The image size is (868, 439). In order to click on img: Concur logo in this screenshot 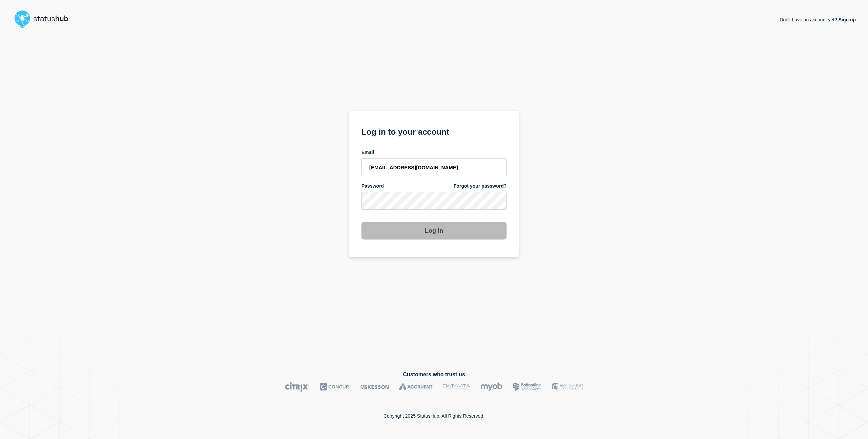, I will do `click(335, 386)`.